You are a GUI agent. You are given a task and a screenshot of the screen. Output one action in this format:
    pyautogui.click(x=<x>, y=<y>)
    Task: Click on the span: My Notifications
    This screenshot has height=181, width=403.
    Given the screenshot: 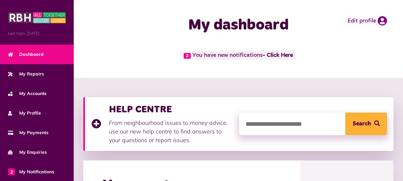 What is the action you would take?
    pyautogui.click(x=31, y=171)
    